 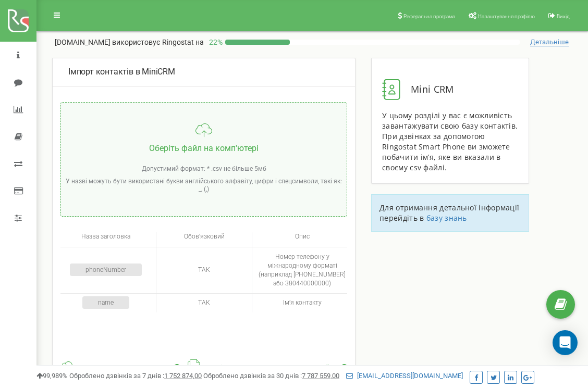 I want to click on span: Завантажити шаблон CSV, so click(x=124, y=367).